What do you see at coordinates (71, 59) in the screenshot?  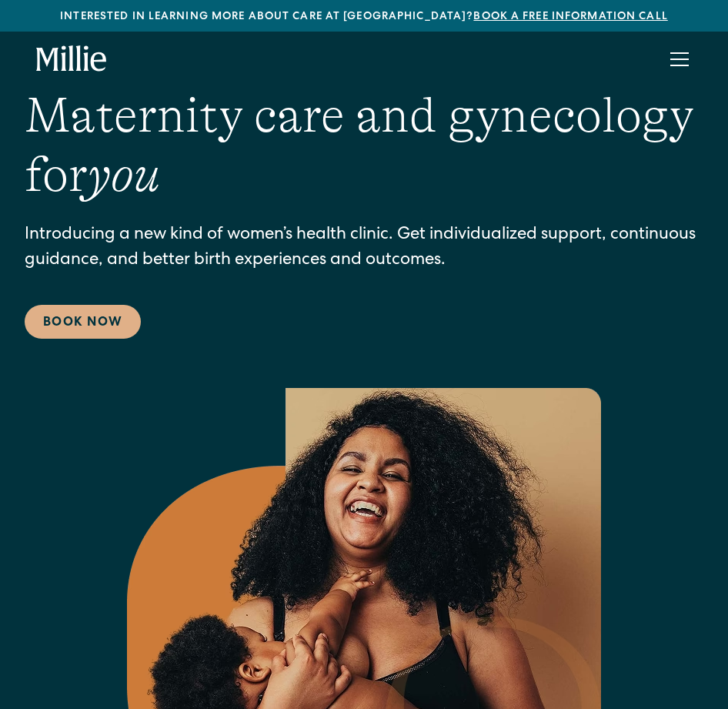 I see `a: home` at bounding box center [71, 59].